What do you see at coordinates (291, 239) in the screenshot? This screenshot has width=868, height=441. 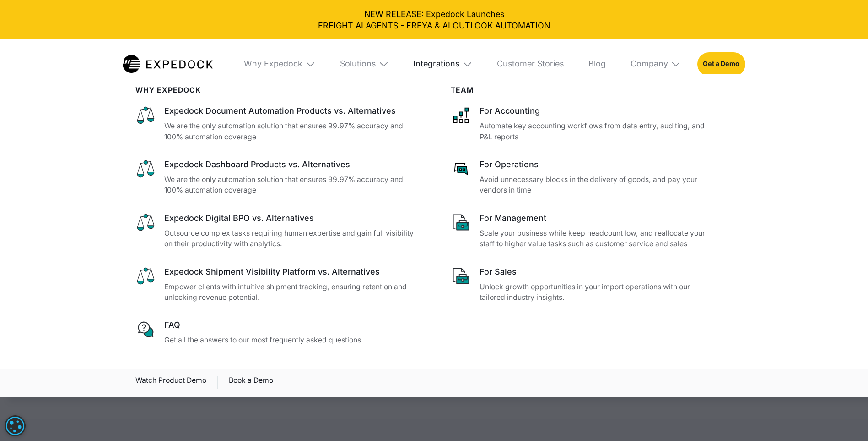 I see `p: Outsource complex tasks requiring human expertise and gain full visibility on their productivity ...` at bounding box center [291, 239].